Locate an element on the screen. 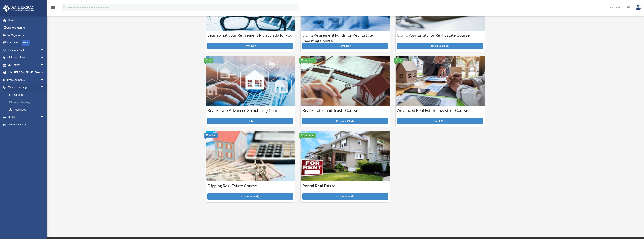  h3: Real Estate Land Trusts Course is located at coordinates (345, 112).